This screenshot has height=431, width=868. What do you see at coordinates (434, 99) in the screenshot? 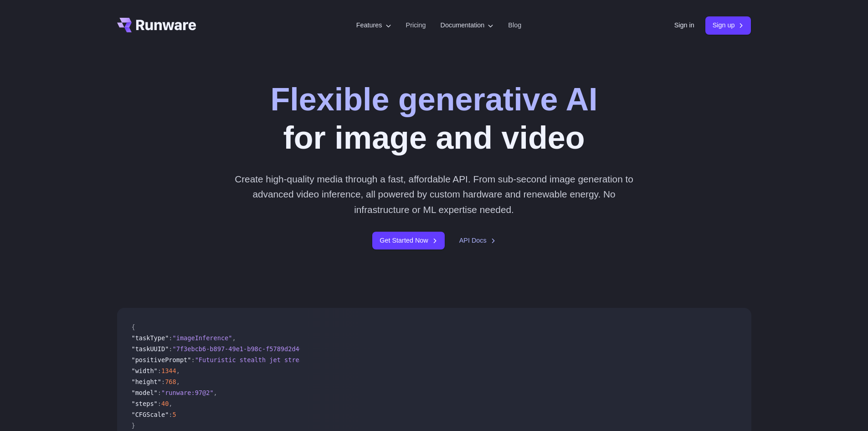
I see `strong: Flexible generative AI` at bounding box center [434, 99].